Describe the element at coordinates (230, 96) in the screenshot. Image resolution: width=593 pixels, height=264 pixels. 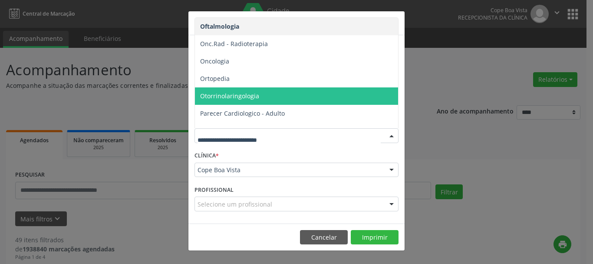
I see `span: Otorrinolaringologia` at that location.